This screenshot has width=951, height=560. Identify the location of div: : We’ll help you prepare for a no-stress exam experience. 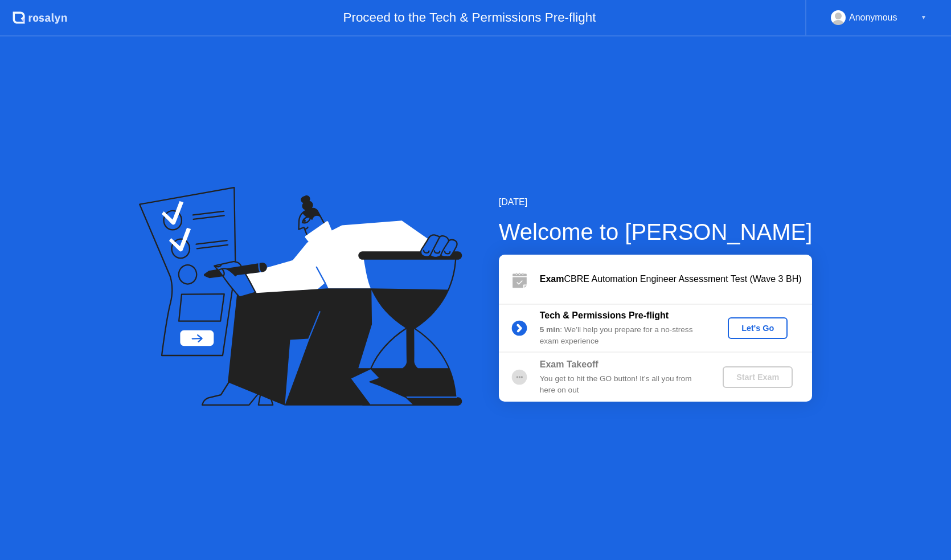
(622, 336).